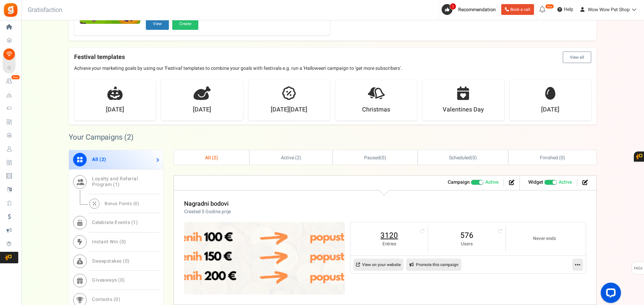 Image resolution: width=644 pixels, height=305 pixels. Describe the element at coordinates (376, 110) in the screenshot. I see `strong: Christmas` at that location.